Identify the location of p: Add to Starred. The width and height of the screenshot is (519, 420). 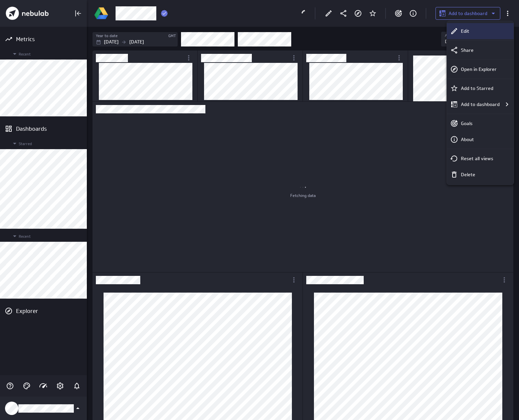
(477, 88).